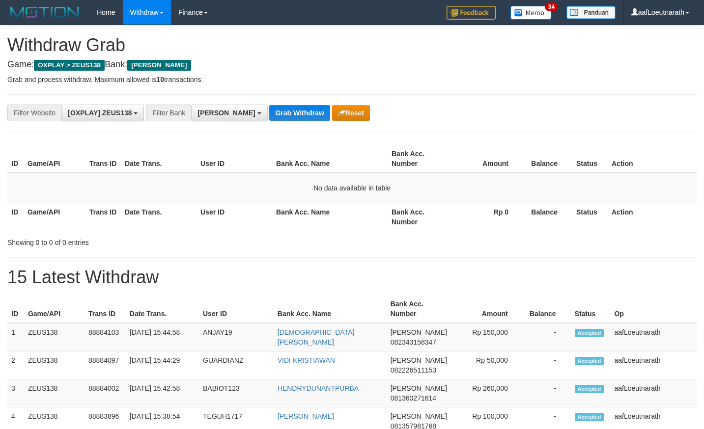 This screenshot has height=429, width=704. Describe the element at coordinates (105, 337) in the screenshot. I see `td: 88884103` at that location.